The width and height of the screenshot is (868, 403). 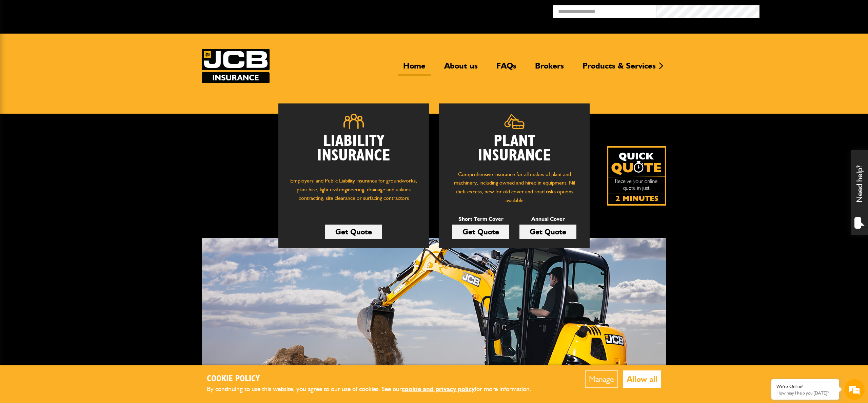 I want to click on h2: Liability Insurance, so click(x=354, y=152).